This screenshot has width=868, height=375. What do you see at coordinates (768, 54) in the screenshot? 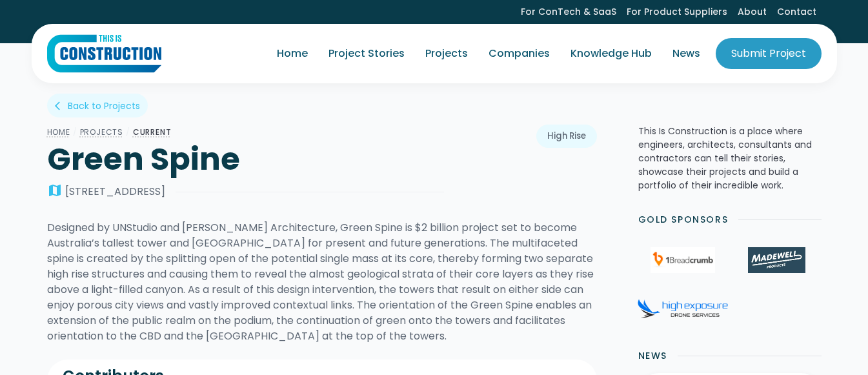
I see `a: Submit Project` at bounding box center [768, 54].